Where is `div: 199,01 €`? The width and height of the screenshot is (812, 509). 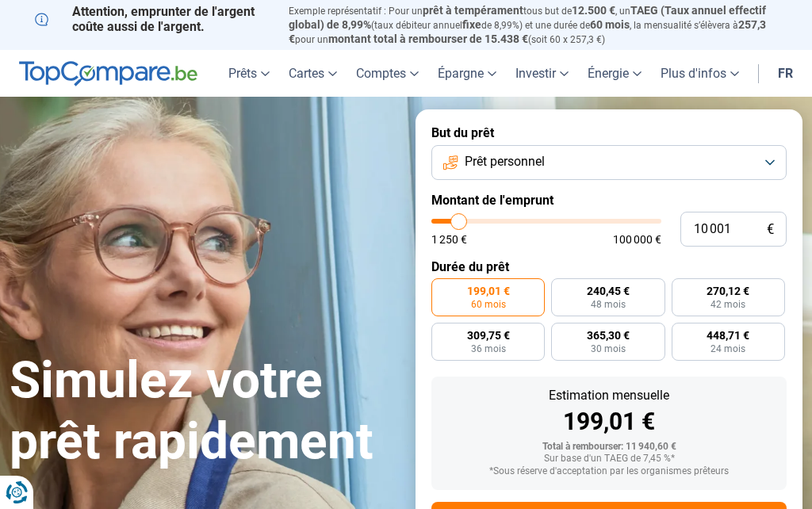
div: 199,01 € is located at coordinates (609, 422).